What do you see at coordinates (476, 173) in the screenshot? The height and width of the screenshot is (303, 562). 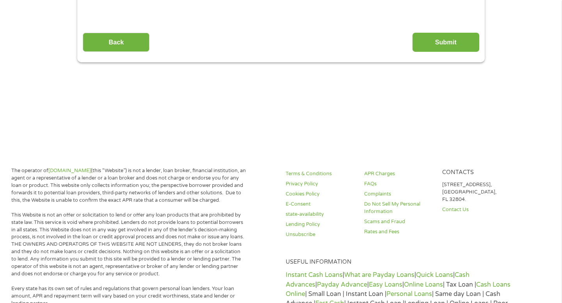 I see `h4: Contacts` at bounding box center [476, 173].